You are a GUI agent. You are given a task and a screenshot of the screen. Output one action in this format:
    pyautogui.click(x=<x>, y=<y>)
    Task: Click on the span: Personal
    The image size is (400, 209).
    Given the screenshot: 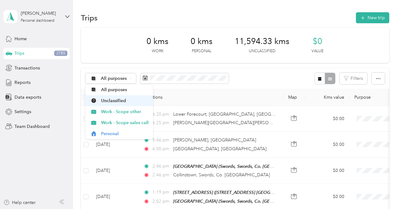 What is the action you would take?
    pyautogui.click(x=125, y=134)
    